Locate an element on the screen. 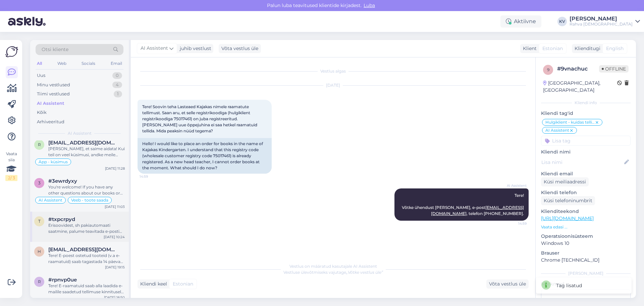 The height and width of the screenshot is (306, 644). div: Hello! I would like to place an order for books in the name of Kajakas Kindergarten. I understand... is located at coordinates (204, 156).